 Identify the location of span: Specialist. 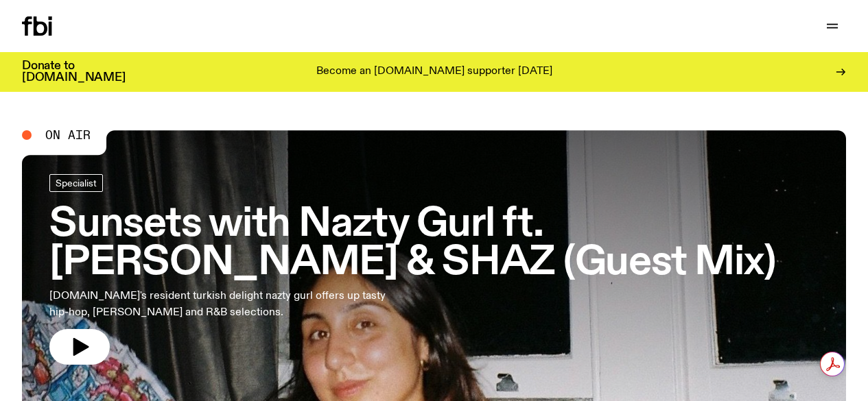
(76, 183).